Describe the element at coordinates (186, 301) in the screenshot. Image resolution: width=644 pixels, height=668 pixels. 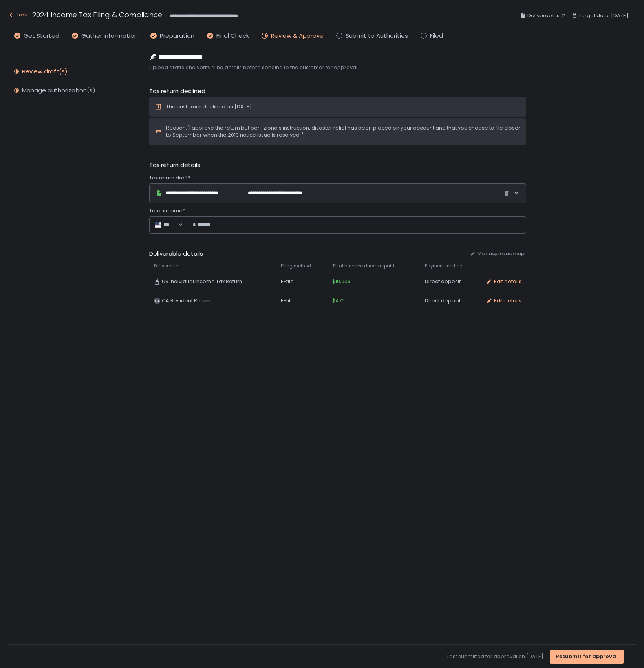
I see `span: CA Resident Return` at that location.